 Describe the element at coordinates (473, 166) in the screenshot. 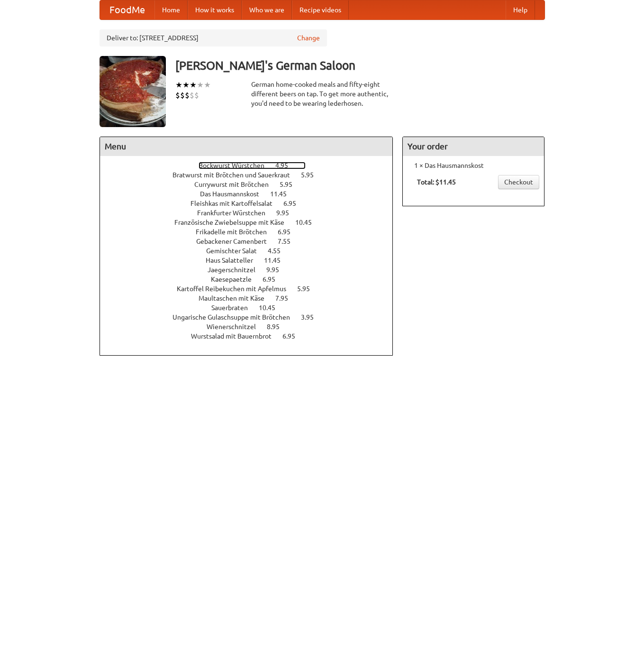

I see `li: 1 × Das Hausmannskost` at that location.